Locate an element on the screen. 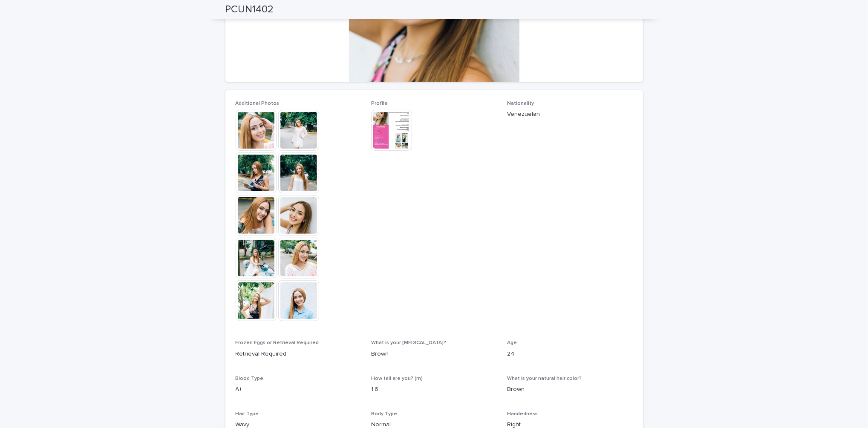  p: Retrieval Required is located at coordinates (298, 354).